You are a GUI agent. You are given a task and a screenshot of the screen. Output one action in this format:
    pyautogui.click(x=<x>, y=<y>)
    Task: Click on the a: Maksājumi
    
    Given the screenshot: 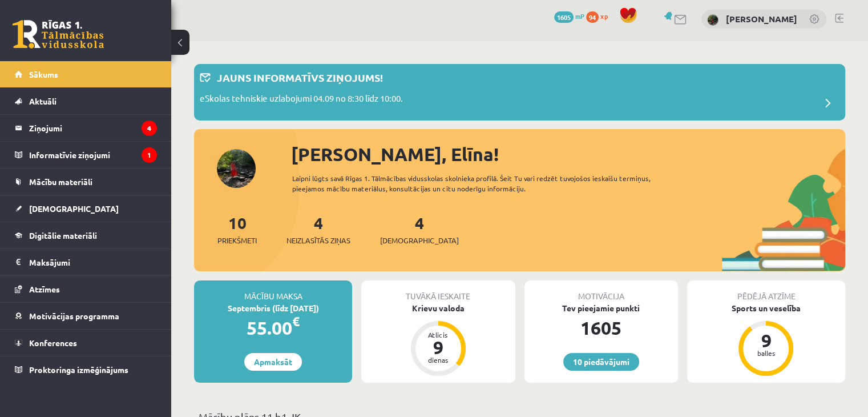 What is the action you would take?
    pyautogui.click(x=86, y=262)
    